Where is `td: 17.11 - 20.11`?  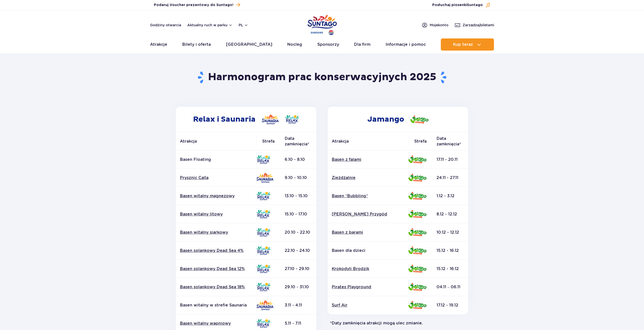 td: 17.11 - 20.11 is located at coordinates (450, 160).